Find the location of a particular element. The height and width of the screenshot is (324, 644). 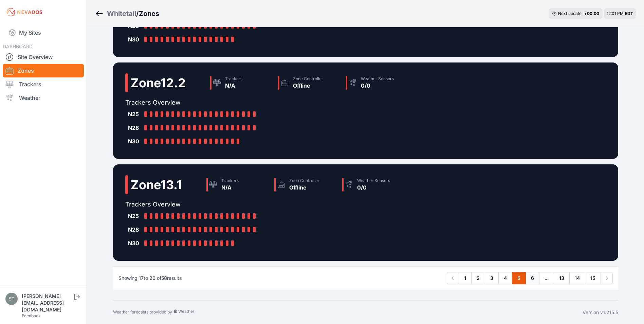

div: Whitetail is located at coordinates (121, 14).